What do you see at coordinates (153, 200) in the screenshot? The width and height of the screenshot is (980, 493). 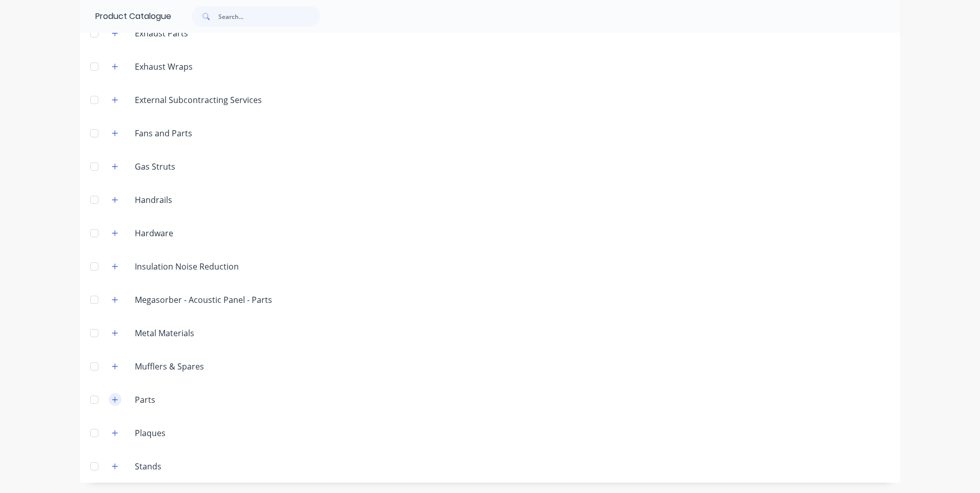 I see `div: Handrails` at bounding box center [153, 200].